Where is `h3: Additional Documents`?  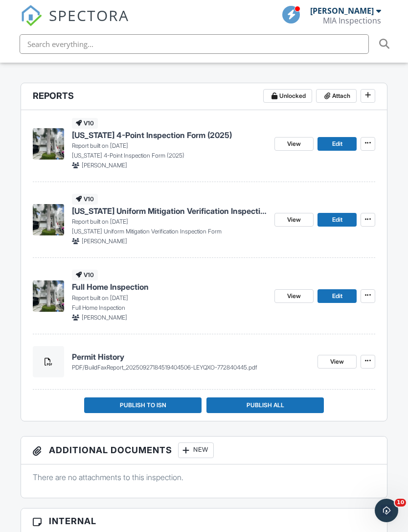 h3: Additional Documents is located at coordinates (204, 450).